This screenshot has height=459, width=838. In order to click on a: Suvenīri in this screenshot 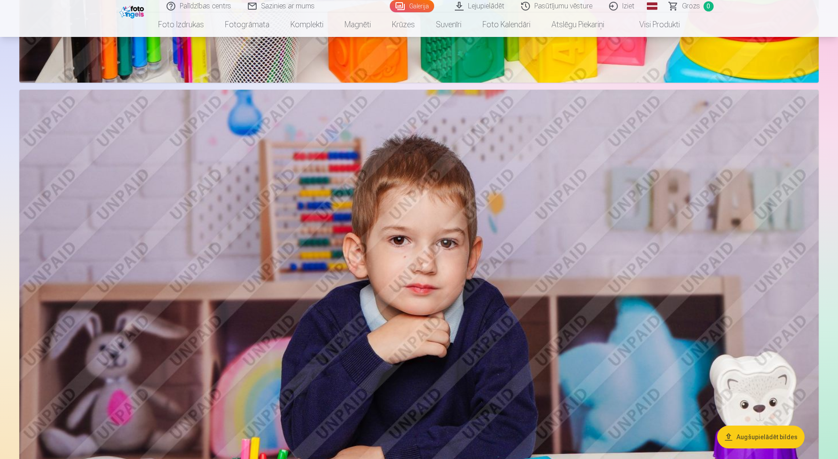, I will do `click(449, 25)`.